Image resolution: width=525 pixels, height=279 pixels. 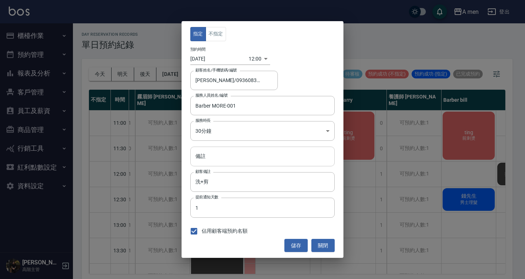 I want to click on div: 30分鐘, so click(x=263, y=131).